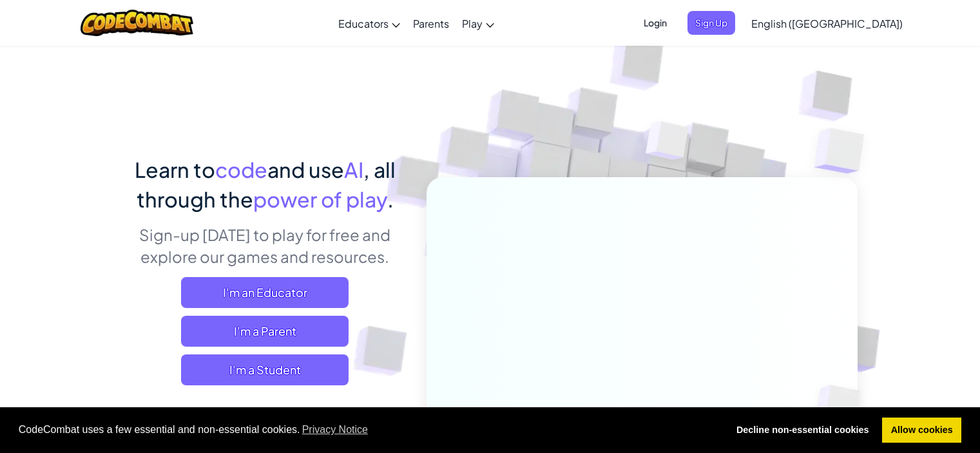  Describe the element at coordinates (241, 169) in the screenshot. I see `span: code` at that location.